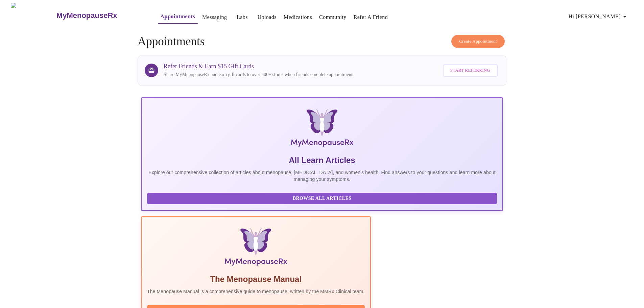 The width and height of the screenshot is (644, 308). Describe the element at coordinates (267, 17) in the screenshot. I see `button: Uploads` at that location.